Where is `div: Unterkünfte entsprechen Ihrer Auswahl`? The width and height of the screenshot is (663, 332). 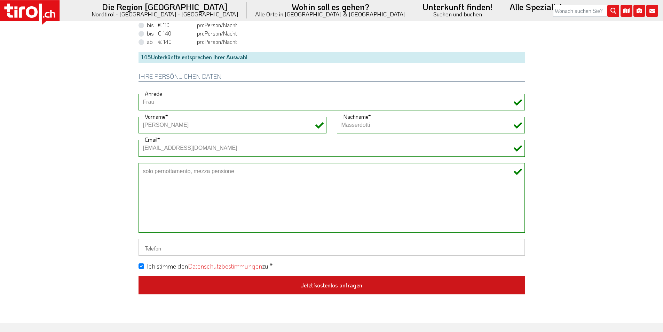 div: Unterkünfte entsprechen Ihrer Auswahl is located at coordinates (332, 57).